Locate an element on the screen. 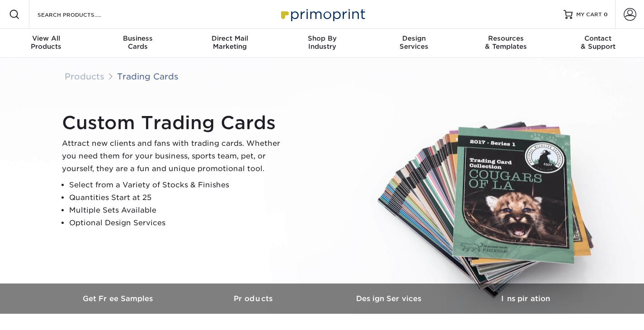 This screenshot has height=330, width=644. li: Quantities Start at 25 is located at coordinates (179, 198).